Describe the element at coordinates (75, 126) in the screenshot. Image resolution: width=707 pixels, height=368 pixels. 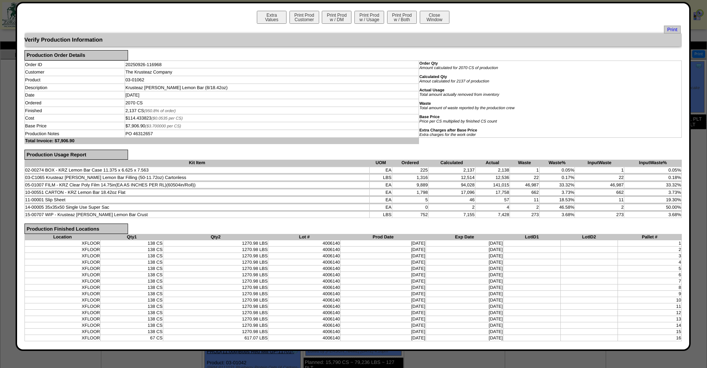
I see `td: Base Price` at that location.